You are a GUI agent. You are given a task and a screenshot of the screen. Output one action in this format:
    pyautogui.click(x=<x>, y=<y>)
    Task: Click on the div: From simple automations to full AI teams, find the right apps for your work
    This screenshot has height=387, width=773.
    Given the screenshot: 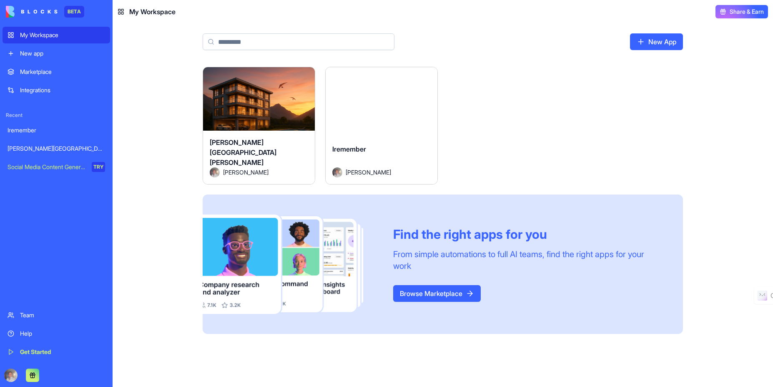 What is the action you would take?
    pyautogui.click(x=528, y=260)
    